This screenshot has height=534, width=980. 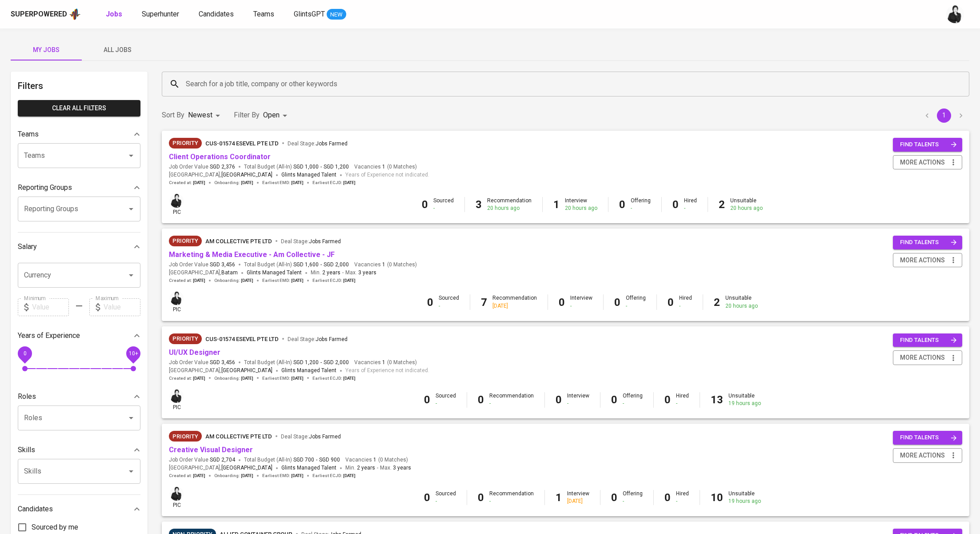 I want to click on span: Created at :, so click(x=187, y=475).